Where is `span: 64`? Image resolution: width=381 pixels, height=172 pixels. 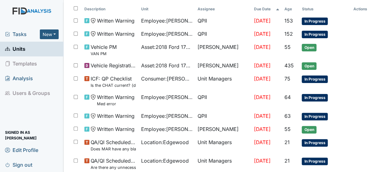
span: 64 is located at coordinates (287, 97).